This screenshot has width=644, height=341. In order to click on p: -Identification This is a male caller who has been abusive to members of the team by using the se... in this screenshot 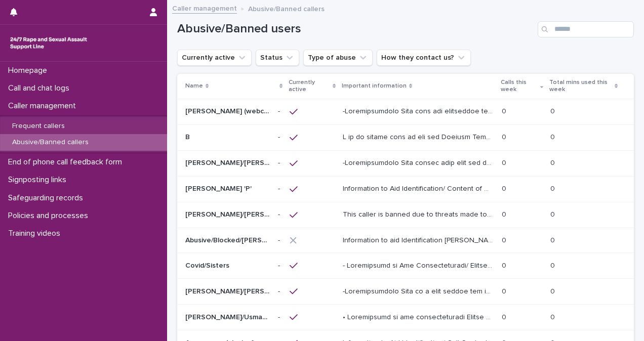, I will do `click(420, 291)`.